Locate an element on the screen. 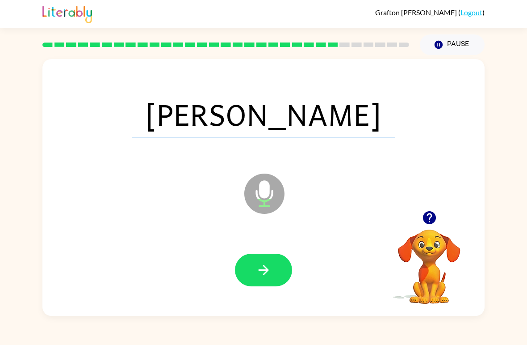  a: Logout is located at coordinates (471, 12).